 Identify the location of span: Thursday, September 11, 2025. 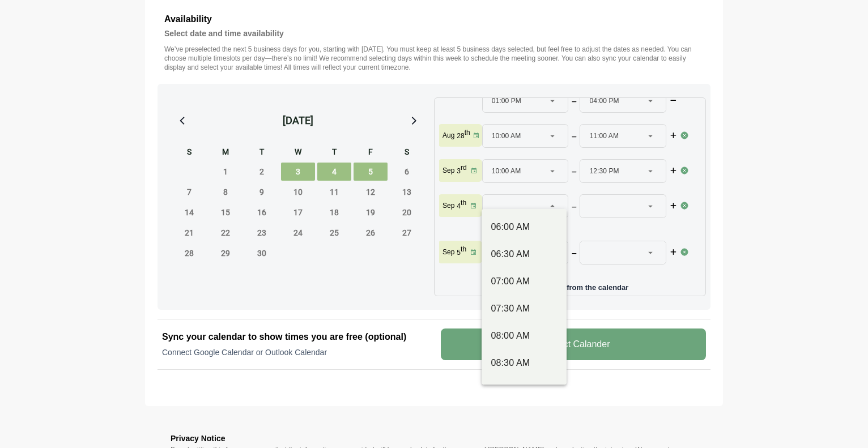
(334, 192).